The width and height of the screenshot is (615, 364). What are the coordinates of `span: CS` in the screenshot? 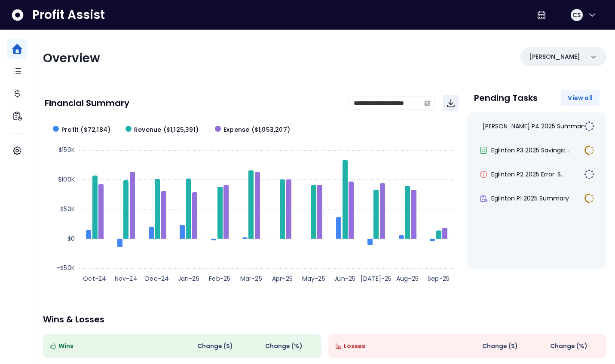 It's located at (576, 15).